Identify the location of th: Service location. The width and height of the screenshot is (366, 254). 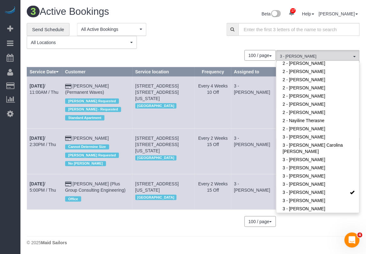
(163, 72).